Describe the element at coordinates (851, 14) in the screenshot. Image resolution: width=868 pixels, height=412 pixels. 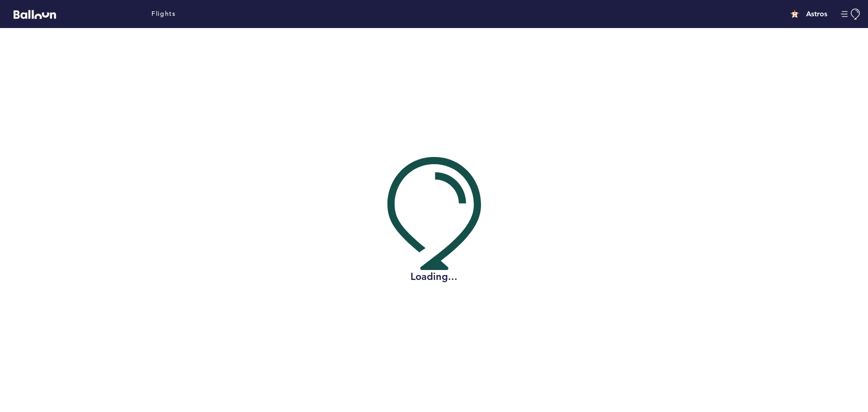
I see `button: Manage Account` at that location.